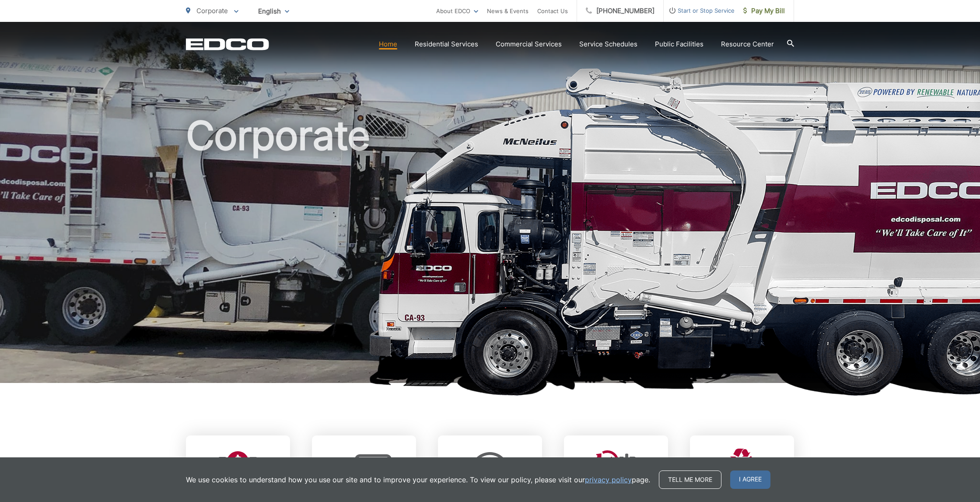 The image size is (980, 502). I want to click on h1: Corporate, so click(490, 252).